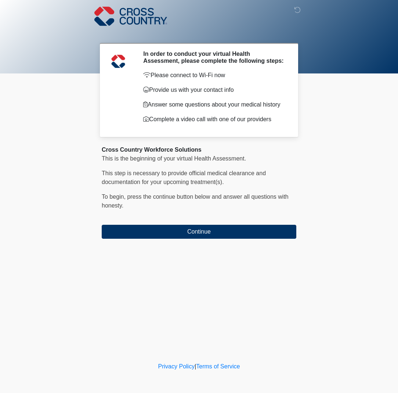 This screenshot has height=393, width=398. I want to click on a: Privacy Policy, so click(176, 366).